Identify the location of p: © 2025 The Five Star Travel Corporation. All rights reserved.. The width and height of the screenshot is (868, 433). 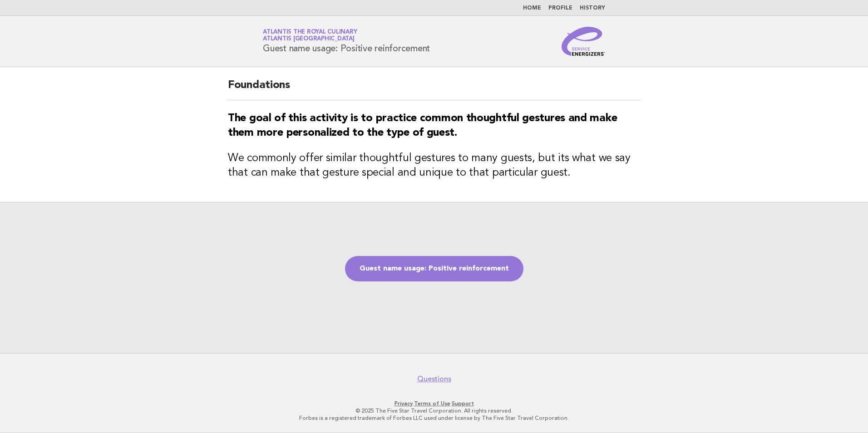
(434, 411).